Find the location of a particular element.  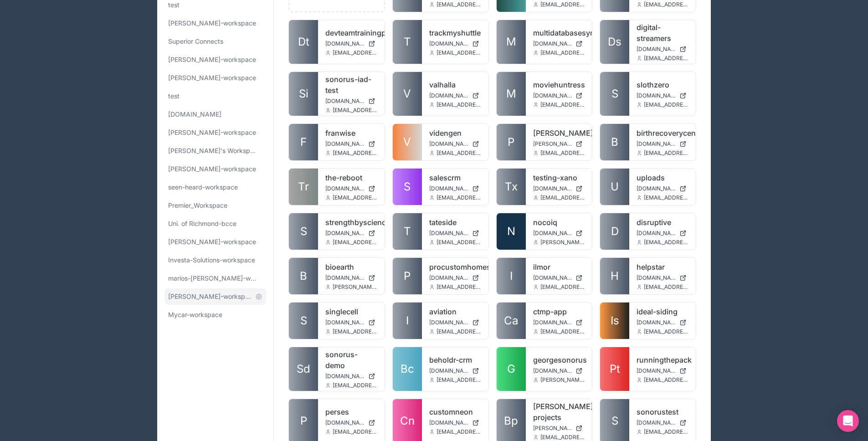

a: nocoiq is located at coordinates (559, 222).